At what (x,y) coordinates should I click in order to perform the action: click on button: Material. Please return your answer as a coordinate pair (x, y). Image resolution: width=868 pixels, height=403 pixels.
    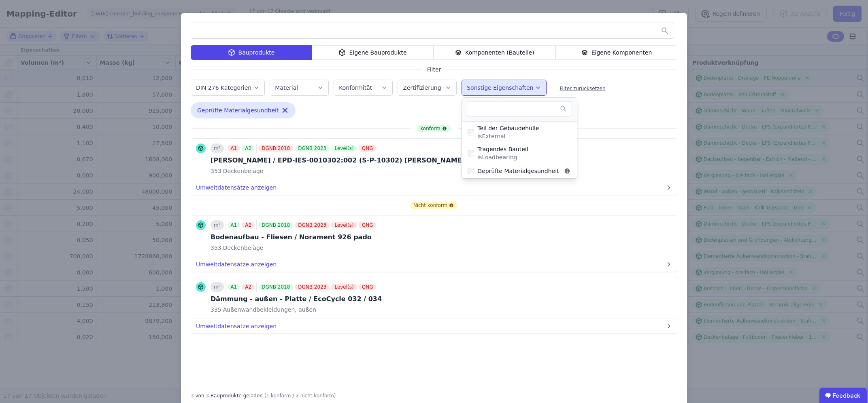
    Looking at the image, I should click on (299, 88).